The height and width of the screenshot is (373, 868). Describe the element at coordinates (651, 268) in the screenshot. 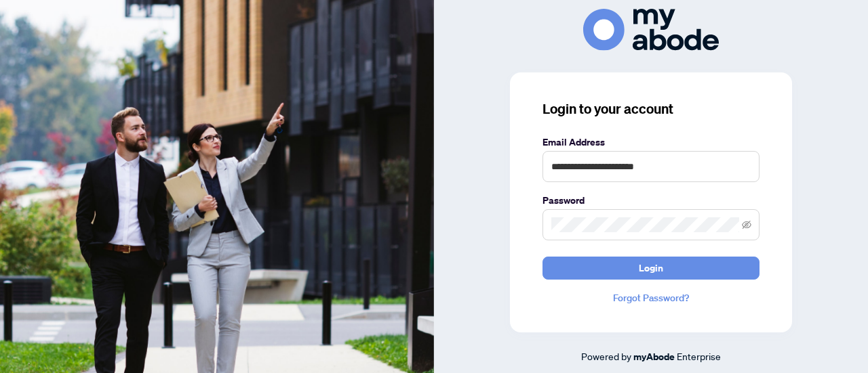

I see `button: Login` at that location.